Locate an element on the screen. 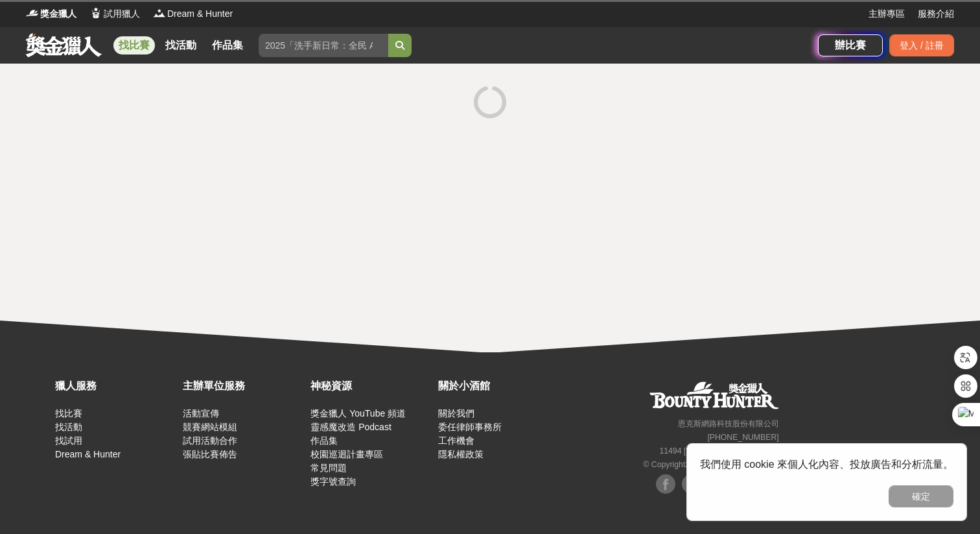 The height and width of the screenshot is (534, 980). div: 辦比賽 is located at coordinates (851, 46).